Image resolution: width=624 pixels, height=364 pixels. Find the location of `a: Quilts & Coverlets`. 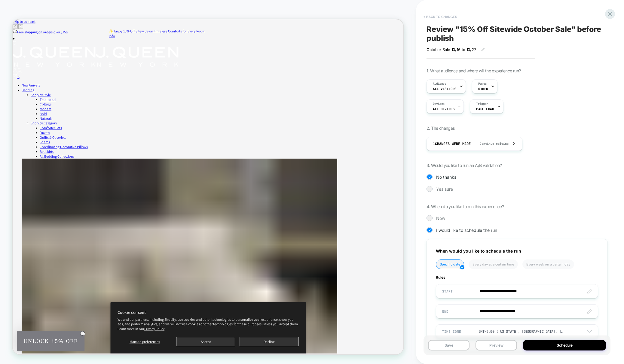

a: Quilts & Coverlets is located at coordinates (54, 157).